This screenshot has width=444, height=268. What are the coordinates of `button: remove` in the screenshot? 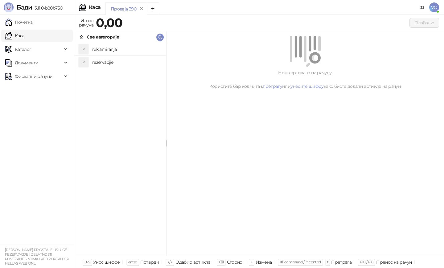 It's located at (142, 9).